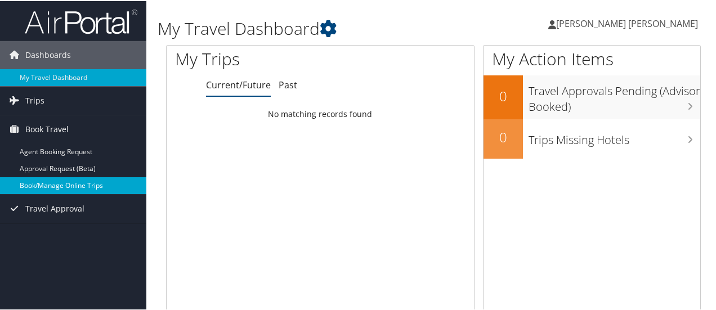  Describe the element at coordinates (35, 100) in the screenshot. I see `span: Trips` at that location.